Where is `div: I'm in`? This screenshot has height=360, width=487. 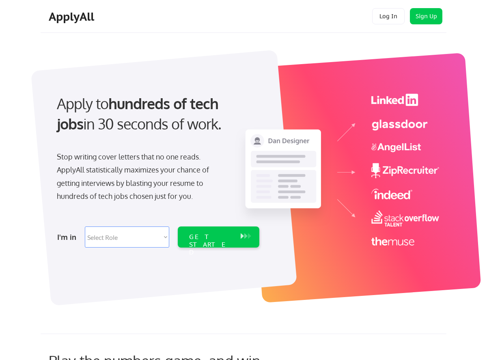 div: I'm in is located at coordinates (69, 237).